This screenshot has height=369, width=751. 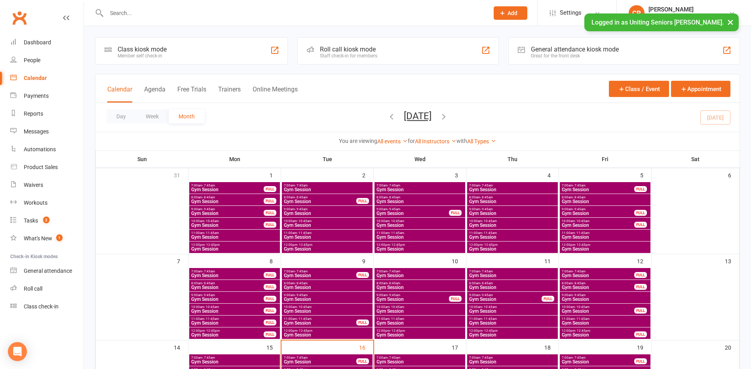 What do you see at coordinates (47, 238) in the screenshot?
I see `a: What's New1` at bounding box center [47, 238].